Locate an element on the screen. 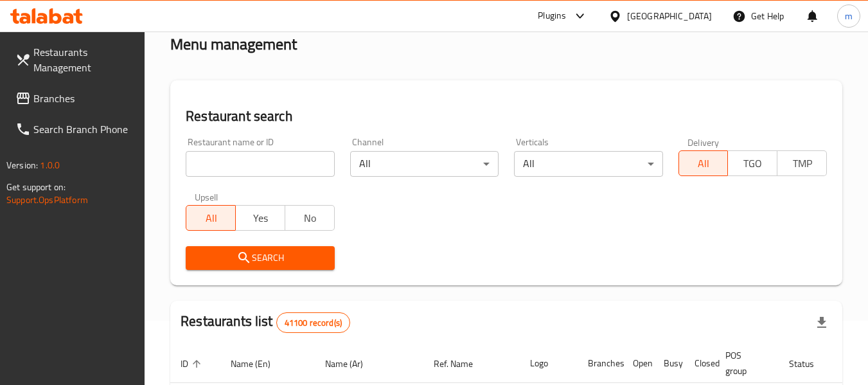  th: Busy is located at coordinates (669, 363).